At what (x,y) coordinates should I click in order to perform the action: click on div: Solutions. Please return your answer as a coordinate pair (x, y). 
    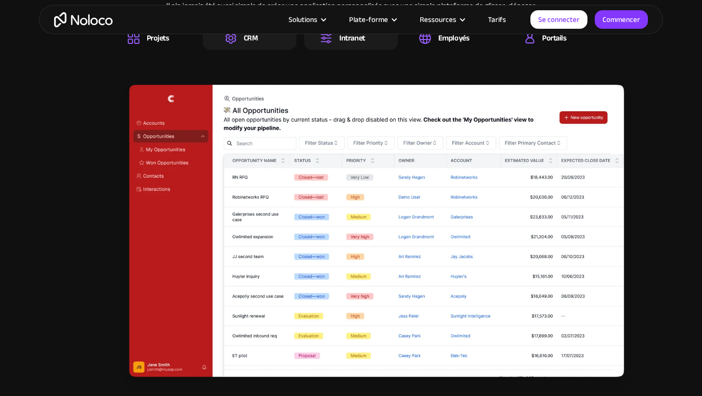
    Looking at the image, I should click on (307, 20).